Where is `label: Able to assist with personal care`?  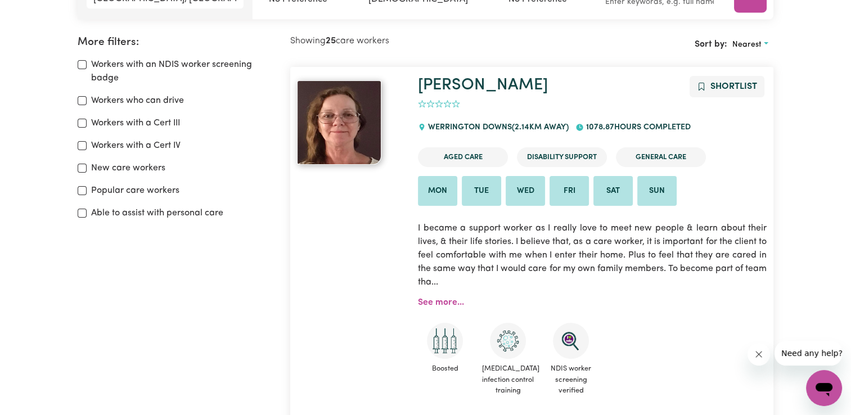 label: Able to assist with personal care is located at coordinates (157, 213).